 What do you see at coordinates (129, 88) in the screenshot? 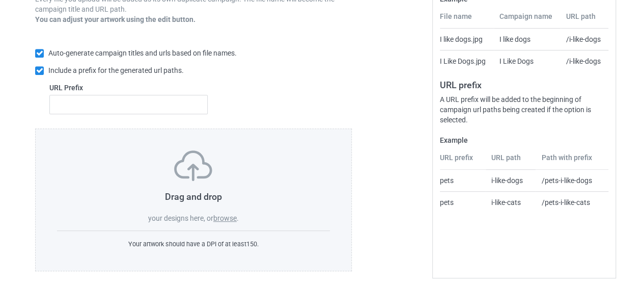
I see `label: URL Prefix` at bounding box center [129, 88].